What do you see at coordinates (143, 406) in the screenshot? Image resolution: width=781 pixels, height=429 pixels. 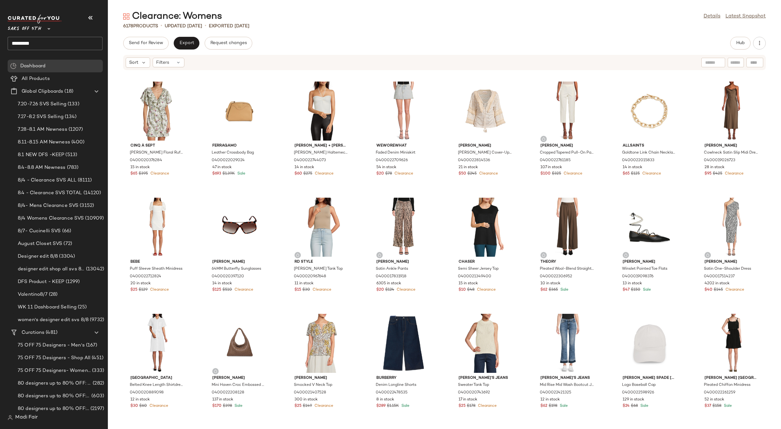 I see `span: $60` at bounding box center [143, 406].